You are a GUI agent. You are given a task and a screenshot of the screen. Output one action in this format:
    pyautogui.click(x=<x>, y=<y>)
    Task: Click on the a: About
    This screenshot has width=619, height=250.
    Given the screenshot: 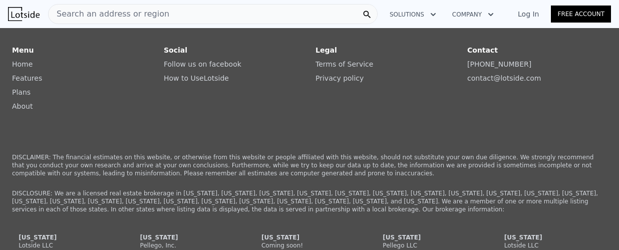 What is the action you would take?
    pyautogui.click(x=22, y=106)
    